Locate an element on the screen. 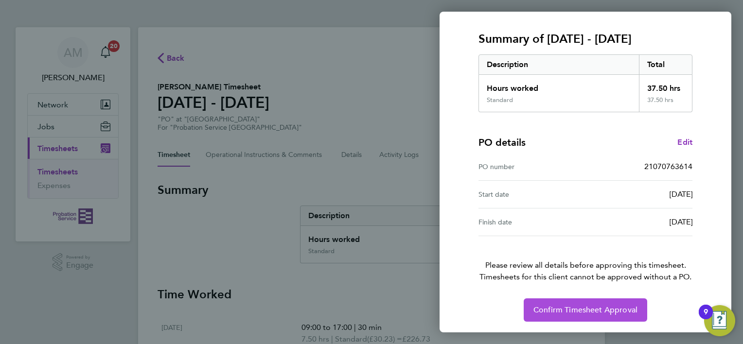  div: 9 is located at coordinates (705, 318).